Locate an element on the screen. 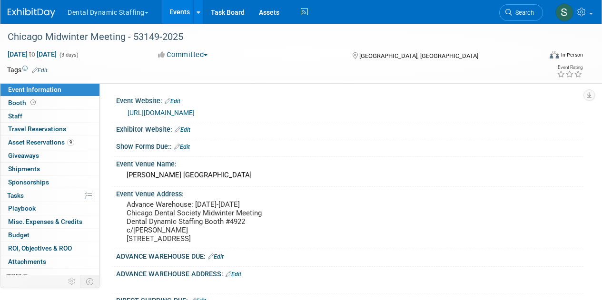  div: Event Rating is located at coordinates (570, 68).